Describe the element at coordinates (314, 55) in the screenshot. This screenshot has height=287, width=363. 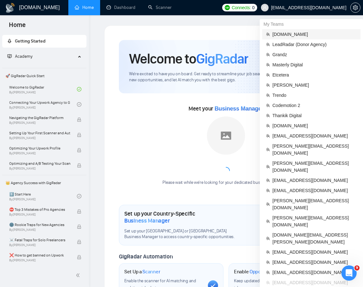
I see `span: Grandz` at that location.